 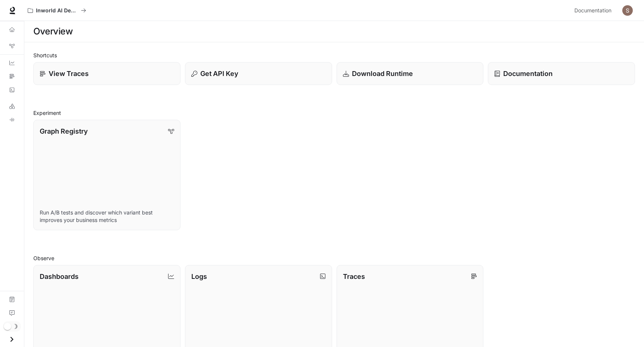 I want to click on h1: Overview, so click(x=53, y=32).